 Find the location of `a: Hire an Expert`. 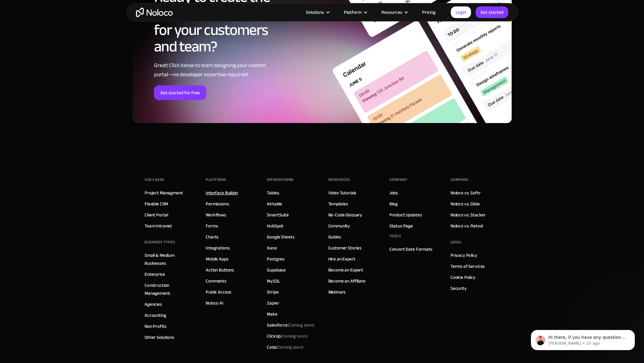

a: Hire an Expert is located at coordinates (342, 259).